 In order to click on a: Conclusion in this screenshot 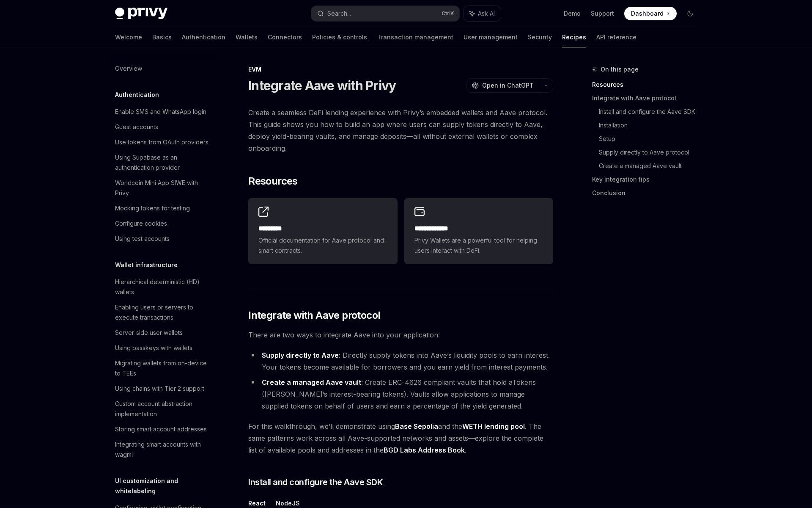, I will do `click(648, 193)`.